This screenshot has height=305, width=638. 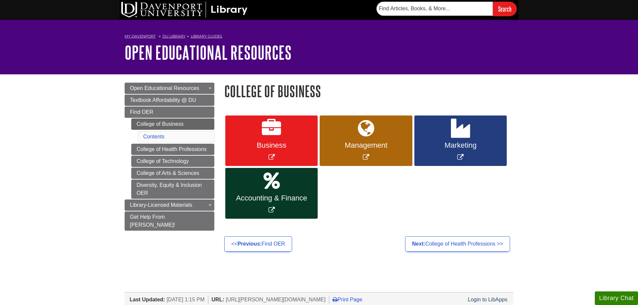 I want to click on span: Last Updated:, so click(x=147, y=300).